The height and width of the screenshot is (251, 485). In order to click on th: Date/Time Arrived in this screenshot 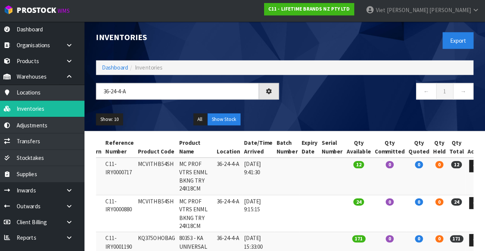, I will do `click(262, 146)`.